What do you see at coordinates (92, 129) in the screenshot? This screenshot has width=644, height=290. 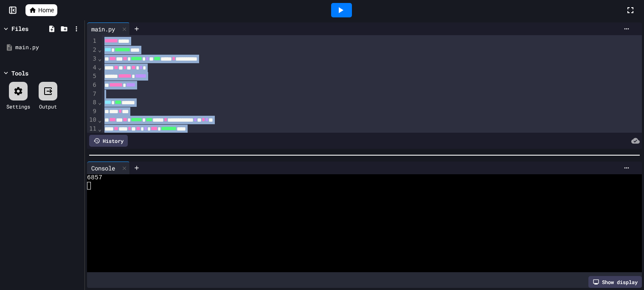 I see `div: 11` at bounding box center [92, 129].